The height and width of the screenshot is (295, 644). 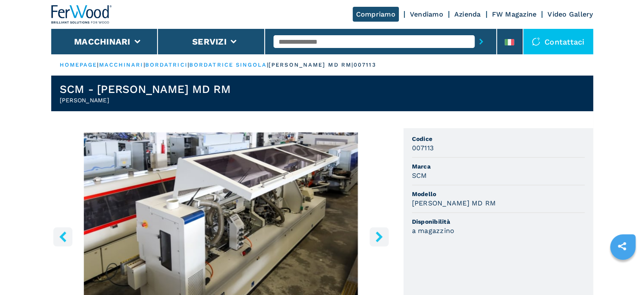 What do you see at coordinates (365, 65) in the screenshot?
I see `p: 007113` at bounding box center [365, 65].